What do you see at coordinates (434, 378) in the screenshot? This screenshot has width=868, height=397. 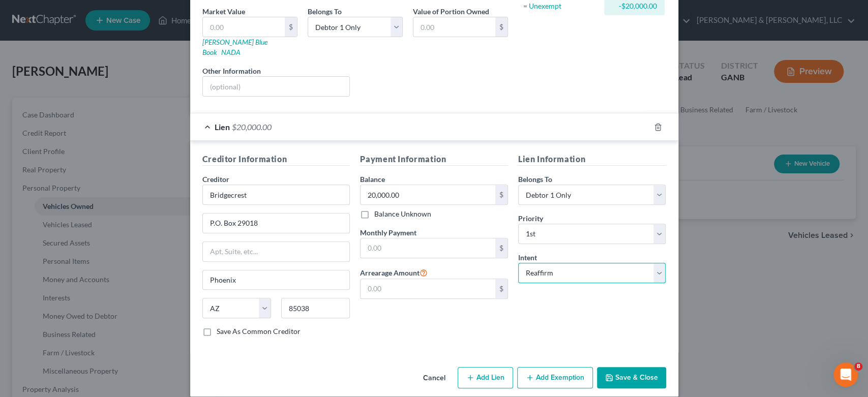 I see `button: Cancel` at bounding box center [434, 378].